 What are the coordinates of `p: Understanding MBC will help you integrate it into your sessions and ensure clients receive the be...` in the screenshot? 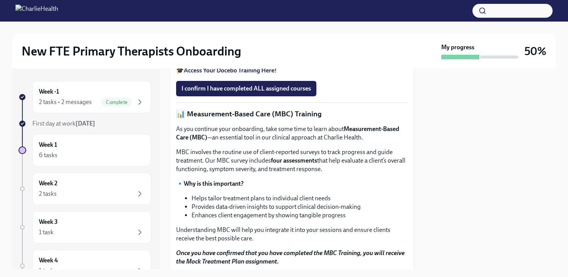 It's located at (292, 234).